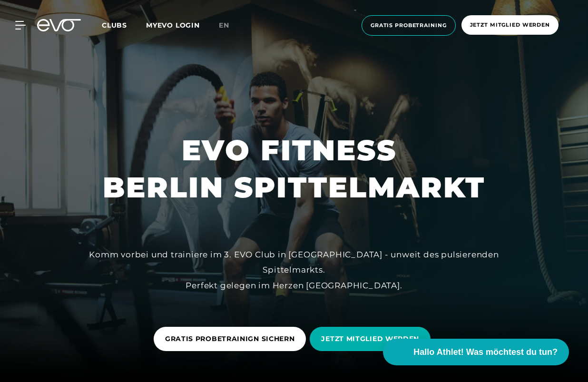 The height and width of the screenshot is (382, 588). I want to click on h1: EVO FITNESS BERLIN SPITTELMARKT, so click(294, 169).